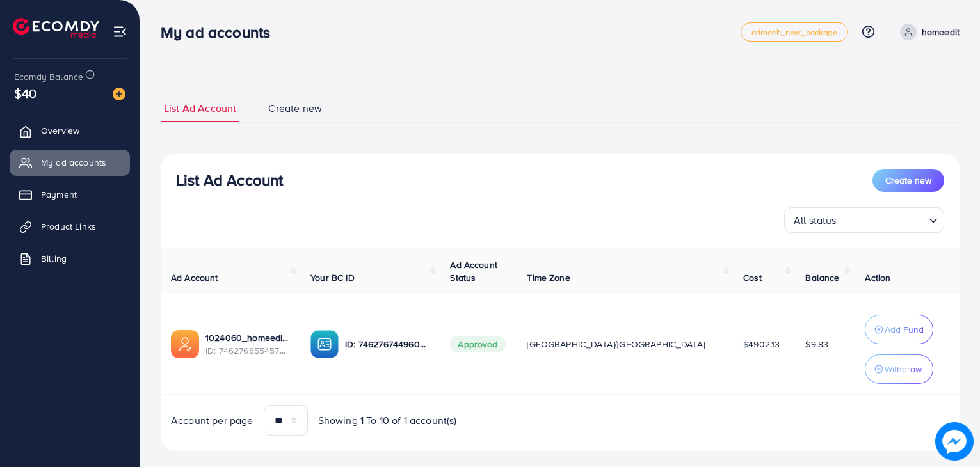  I want to click on button: Create new, so click(909, 181).